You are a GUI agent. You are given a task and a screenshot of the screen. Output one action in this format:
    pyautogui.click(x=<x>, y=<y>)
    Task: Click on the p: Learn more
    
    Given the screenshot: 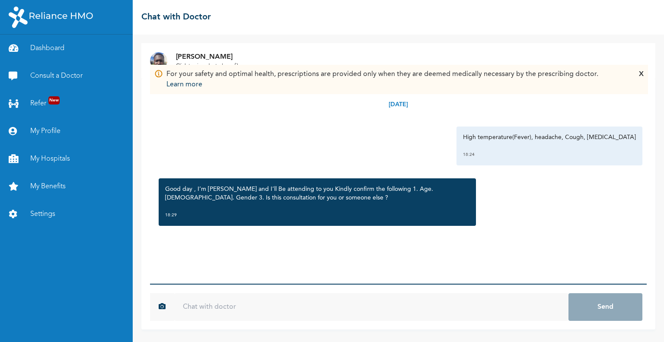 What is the action you would take?
    pyautogui.click(x=382, y=85)
    